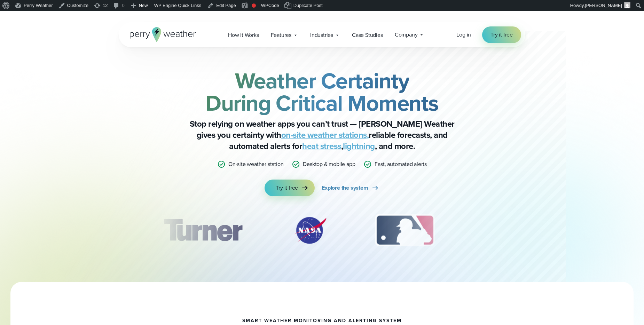 The image size is (644, 325). Describe the element at coordinates (322, 232) in the screenshot. I see `div: slideshow` at that location.